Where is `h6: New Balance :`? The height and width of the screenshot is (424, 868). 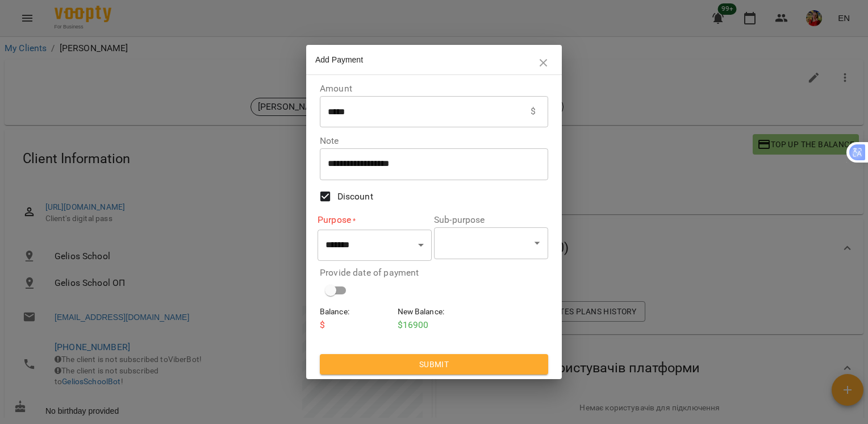 h6: New Balance : is located at coordinates (434, 312).